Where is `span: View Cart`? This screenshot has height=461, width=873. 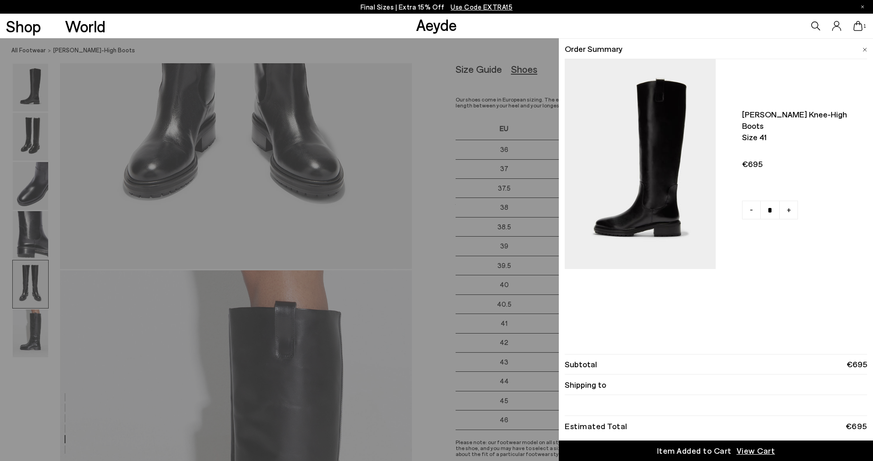
span: View Cart is located at coordinates (756, 450).